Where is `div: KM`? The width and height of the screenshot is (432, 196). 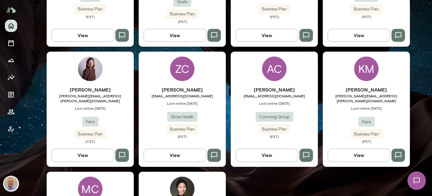 div: KM is located at coordinates (366, 69).